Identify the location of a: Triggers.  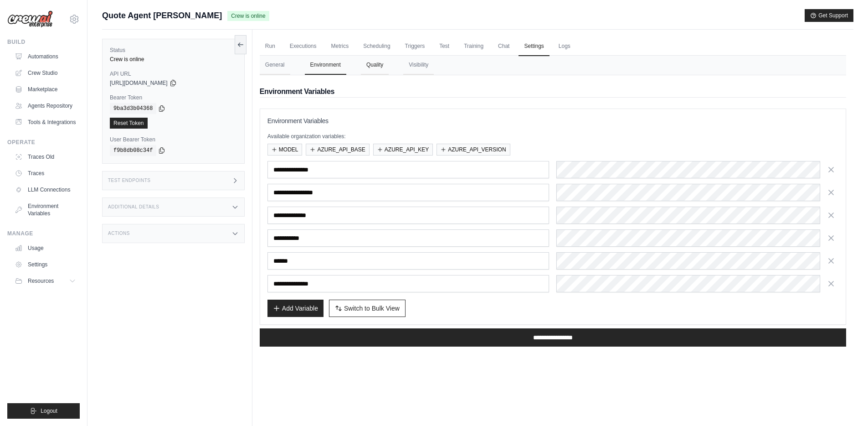
(416, 47).